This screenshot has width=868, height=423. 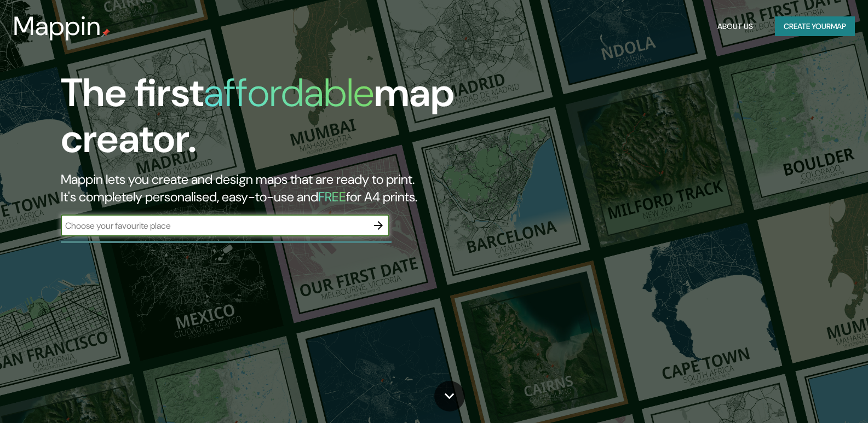 I want to click on h1: affordable, so click(x=289, y=92).